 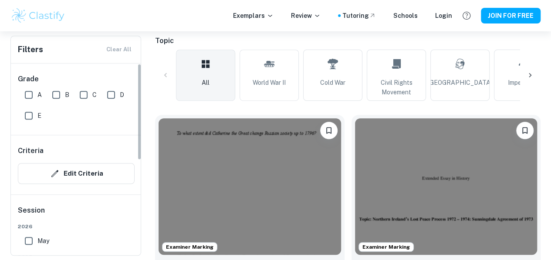 I want to click on span: May, so click(x=43, y=241).